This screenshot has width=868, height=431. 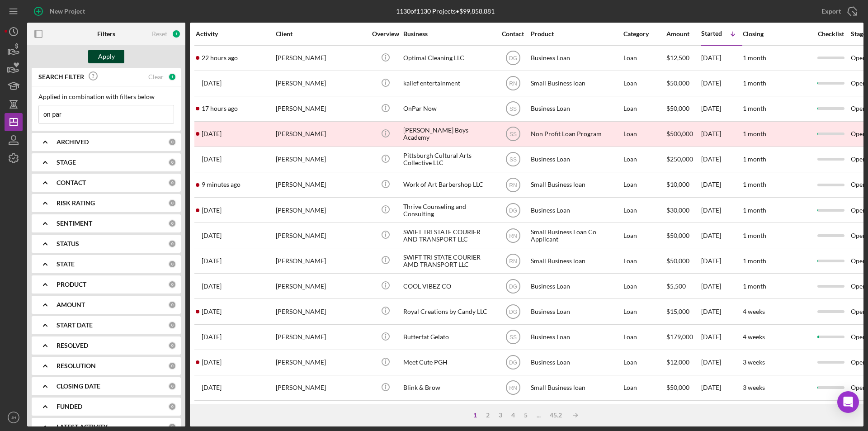 I want to click on div: 2, so click(x=488, y=415).